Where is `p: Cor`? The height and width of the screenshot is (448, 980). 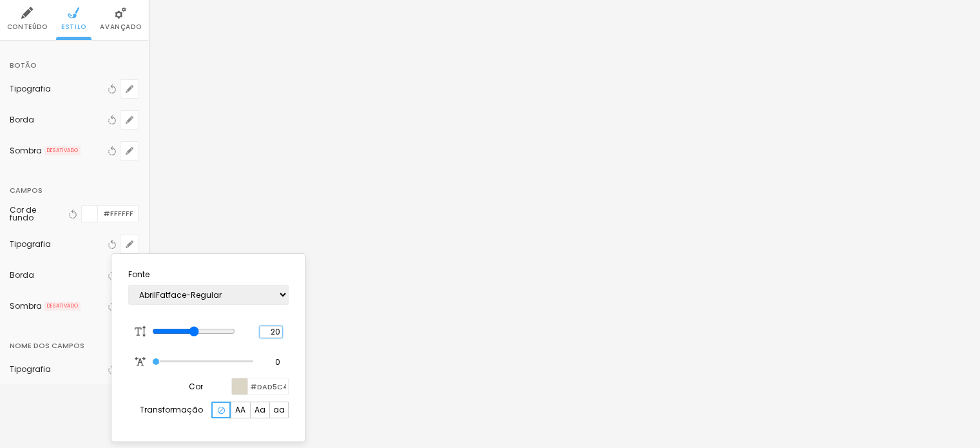 p: Cor is located at coordinates (196, 386).